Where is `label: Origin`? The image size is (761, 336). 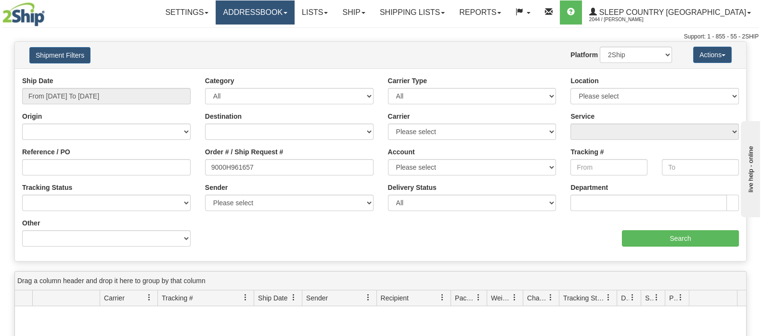 label: Origin is located at coordinates (32, 116).